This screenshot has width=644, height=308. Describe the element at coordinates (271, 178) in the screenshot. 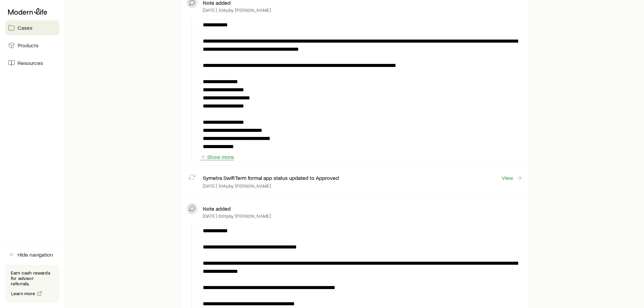

I see `p: Symetra SwiftTerm formal app status updated to Approved` at that location.